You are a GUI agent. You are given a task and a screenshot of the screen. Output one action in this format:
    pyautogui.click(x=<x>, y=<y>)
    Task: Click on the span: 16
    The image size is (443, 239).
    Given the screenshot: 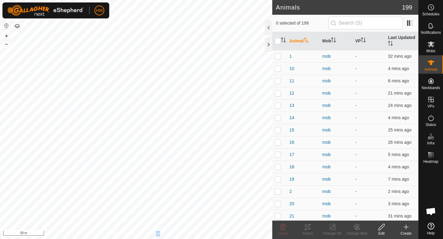 What is the action you would take?
    pyautogui.click(x=292, y=142)
    